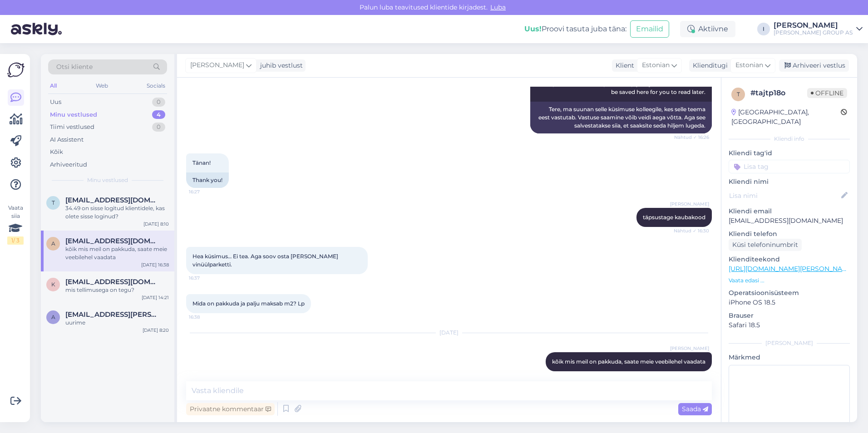 The width and height of the screenshot is (868, 433). I want to click on b: Uus!, so click(533, 28).